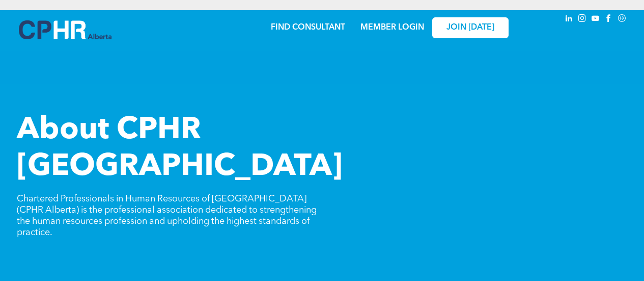 This screenshot has width=644, height=281. What do you see at coordinates (583, 19) in the screenshot?
I see `a: instagram` at bounding box center [583, 19].